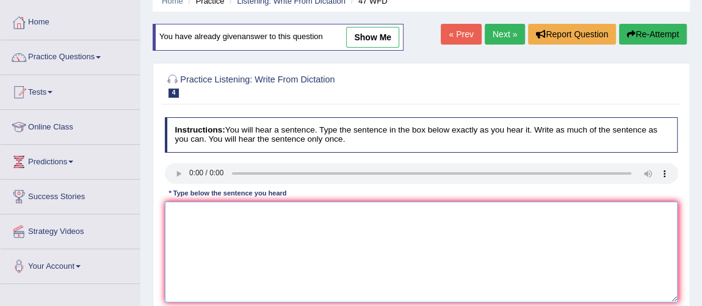  What do you see at coordinates (70, 229) in the screenshot?
I see `a: Strategy Videos` at bounding box center [70, 229].